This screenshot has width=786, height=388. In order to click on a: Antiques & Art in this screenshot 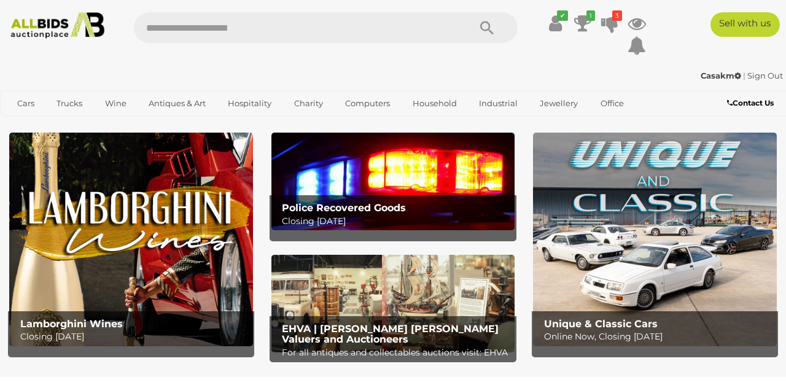, I will do `click(177, 103)`.